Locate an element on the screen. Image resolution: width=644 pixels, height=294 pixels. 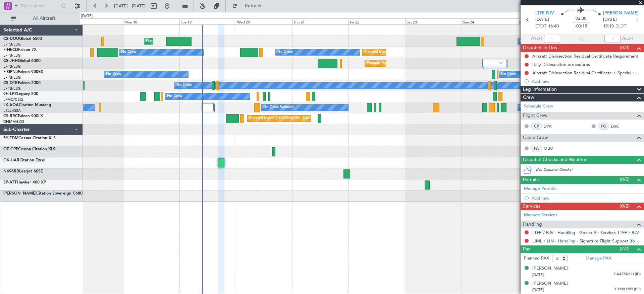
div: Thu 21 is located at coordinates (320, 21).